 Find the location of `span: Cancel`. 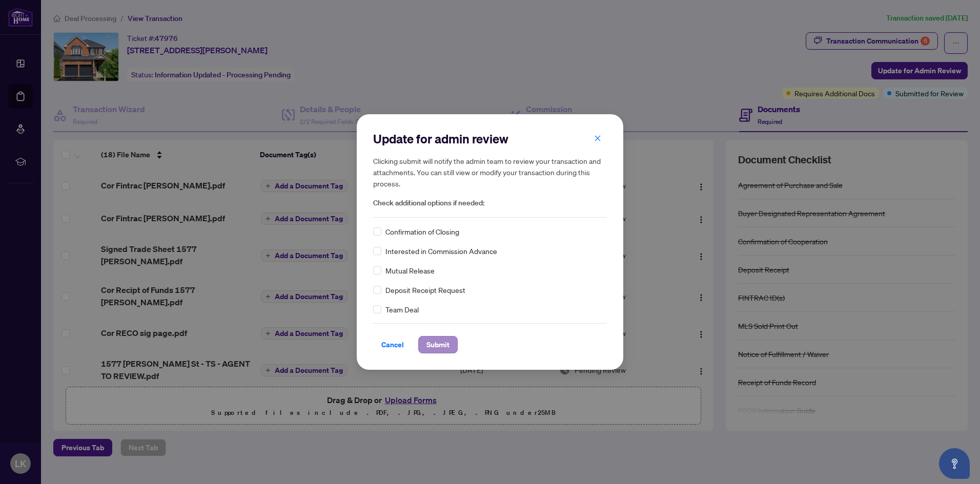

span: Cancel is located at coordinates (392, 345).